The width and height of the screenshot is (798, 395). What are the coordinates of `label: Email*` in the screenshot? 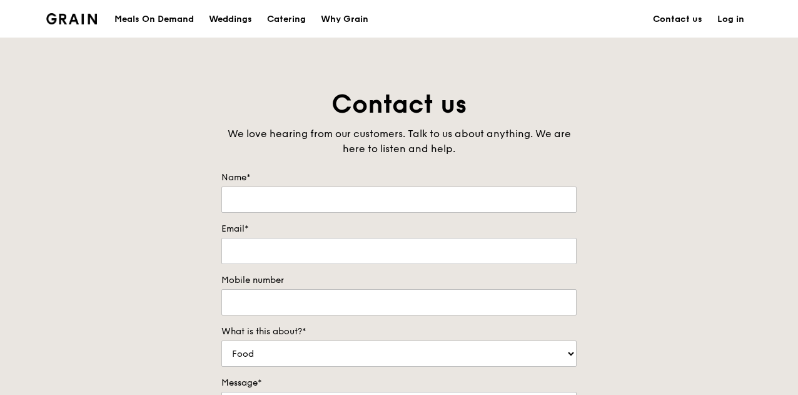 It's located at (399, 229).